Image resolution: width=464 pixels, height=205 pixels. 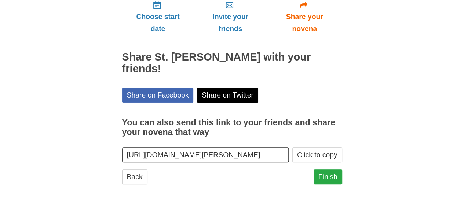 I want to click on h3: You can also send this link to your friends and share your novena that way, so click(x=232, y=127).